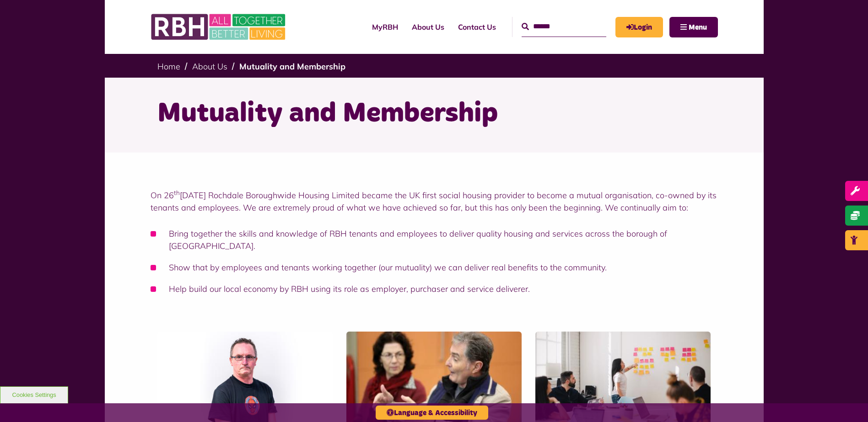 The width and height of the screenshot is (868, 422). What do you see at coordinates (434, 289) in the screenshot?
I see `li: Help build our local economy by RBH using its role as employer, purchaser and service deliverer.` at bounding box center [434, 289].